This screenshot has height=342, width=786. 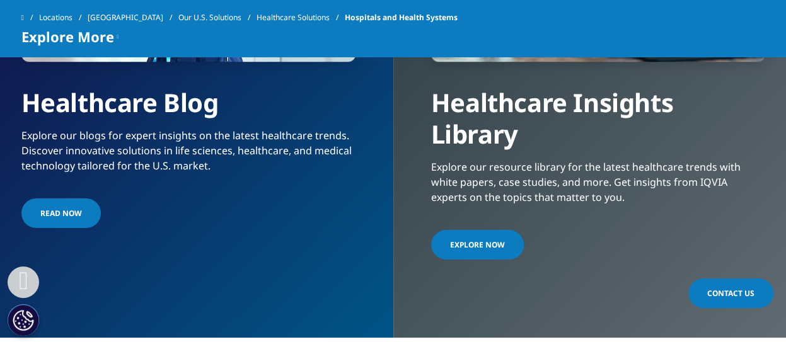 What do you see at coordinates (730, 293) in the screenshot?
I see `a: Contact Us` at bounding box center [730, 293].